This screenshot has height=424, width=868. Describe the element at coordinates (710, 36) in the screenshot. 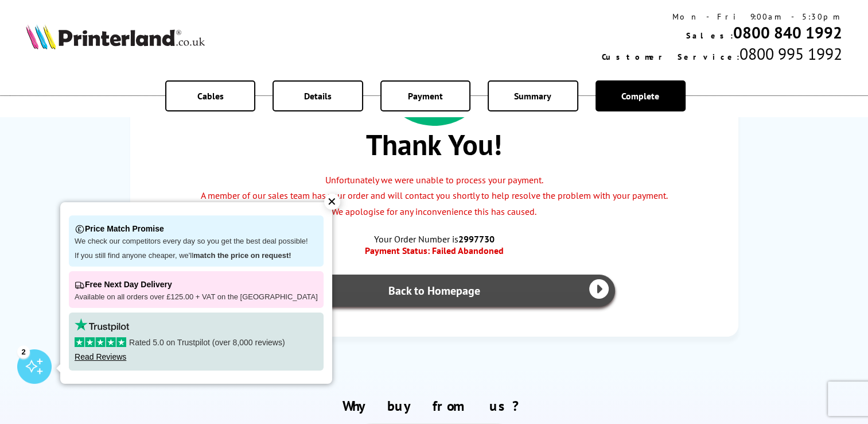

I see `span: Sales:` at that location.